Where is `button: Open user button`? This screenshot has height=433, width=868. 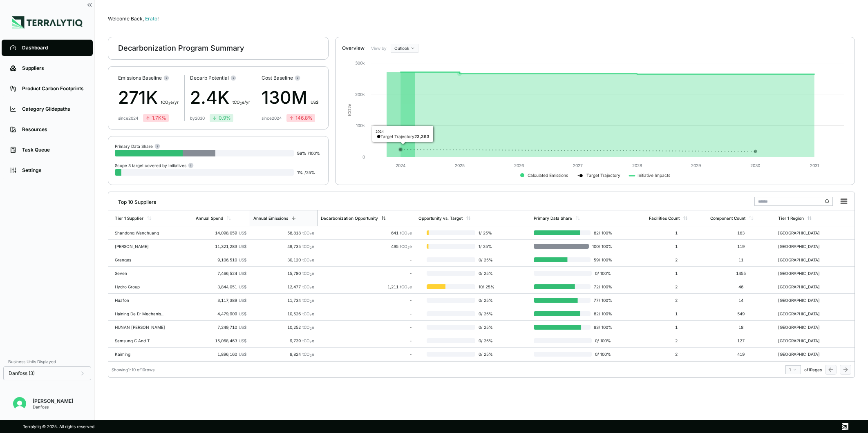
button: Open user button is located at coordinates (20, 403).